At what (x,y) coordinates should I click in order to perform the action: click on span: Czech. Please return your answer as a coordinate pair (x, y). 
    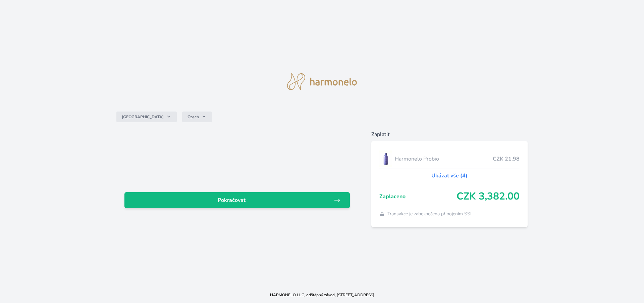
    Looking at the image, I should click on (193, 117).